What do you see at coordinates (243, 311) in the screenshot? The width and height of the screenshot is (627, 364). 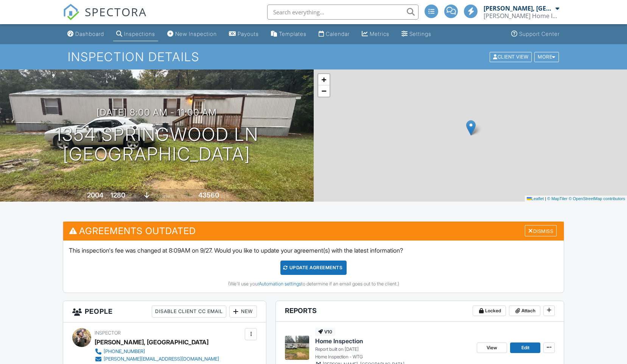 I see `div: New` at bounding box center [243, 311].